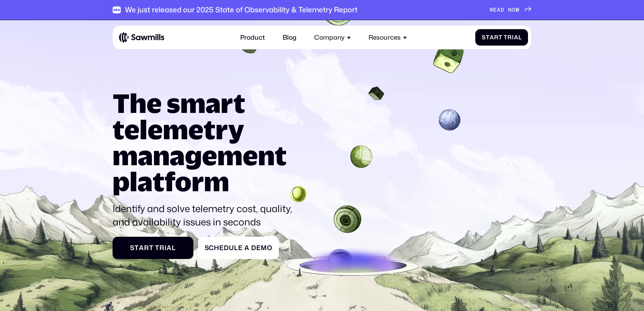  I want to click on span: O, so click(514, 10).